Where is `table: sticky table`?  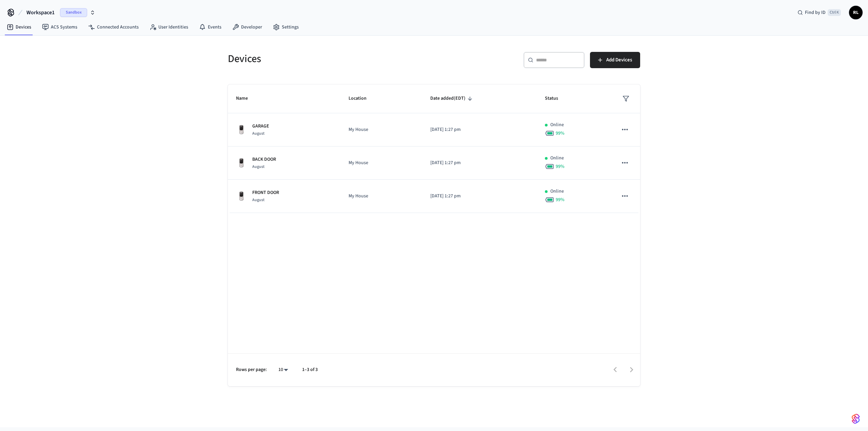 table: sticky table is located at coordinates (434, 148).